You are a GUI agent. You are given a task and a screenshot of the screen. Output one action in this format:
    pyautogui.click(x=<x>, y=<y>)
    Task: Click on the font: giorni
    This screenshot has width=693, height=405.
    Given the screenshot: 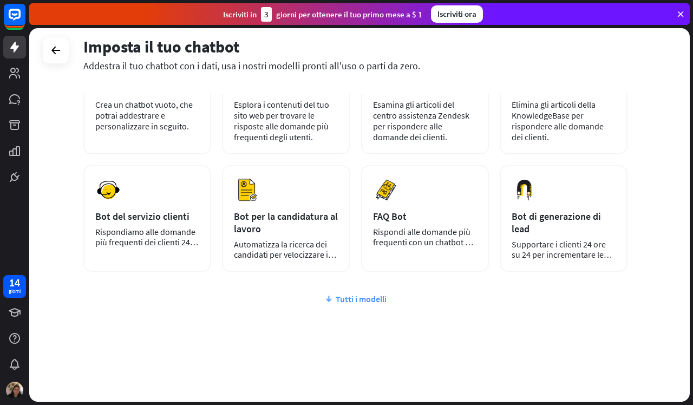 What is the action you would take?
    pyautogui.click(x=15, y=291)
    